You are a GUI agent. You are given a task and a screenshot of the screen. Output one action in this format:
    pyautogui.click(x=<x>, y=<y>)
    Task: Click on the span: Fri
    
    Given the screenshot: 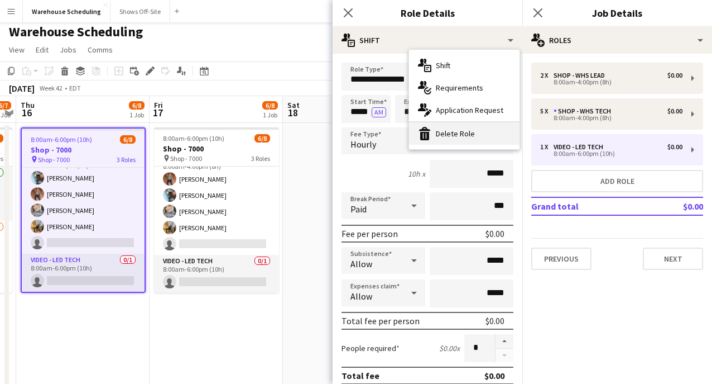 What is the action you would take?
    pyautogui.click(x=159, y=105)
    